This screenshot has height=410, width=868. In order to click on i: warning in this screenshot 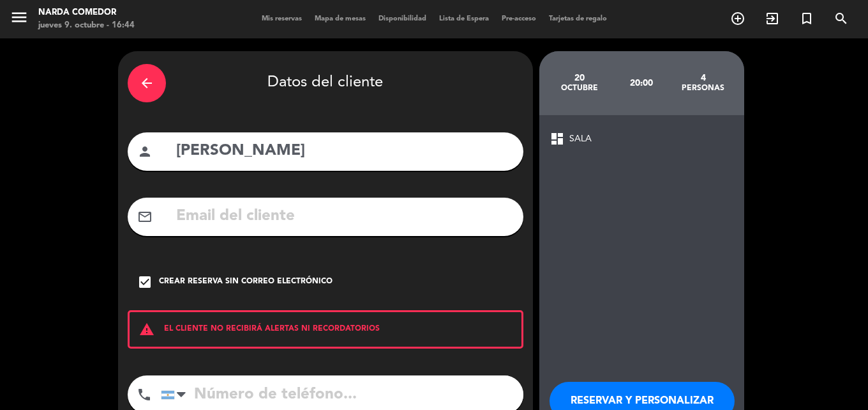, I will do `click(147, 329)`.